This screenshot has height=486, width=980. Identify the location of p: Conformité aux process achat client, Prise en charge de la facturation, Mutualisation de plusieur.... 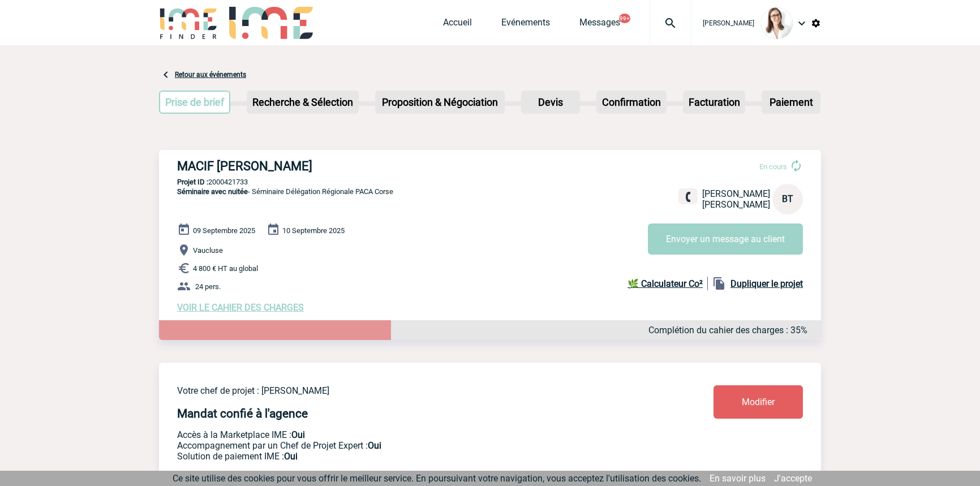
(412, 456).